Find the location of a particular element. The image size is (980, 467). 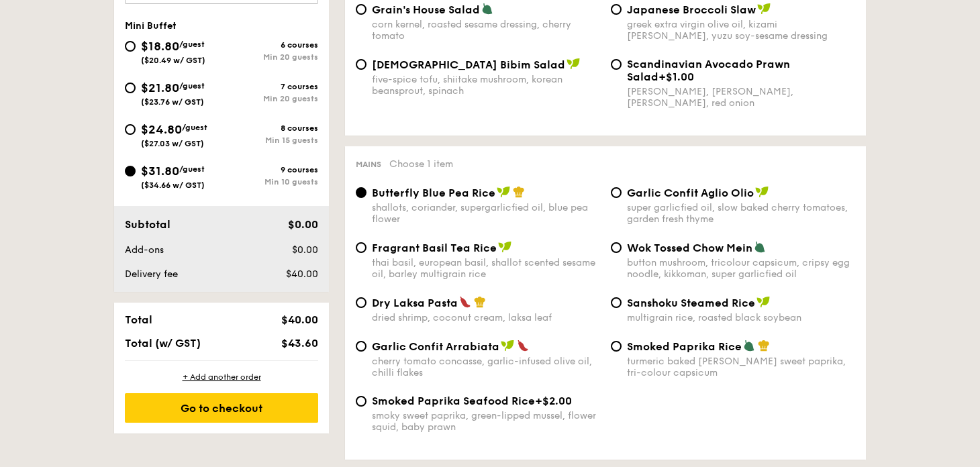

input: Grain's House Saladcorn kernel, roasted sesame dressing, cherry tomato is located at coordinates (361, 9).